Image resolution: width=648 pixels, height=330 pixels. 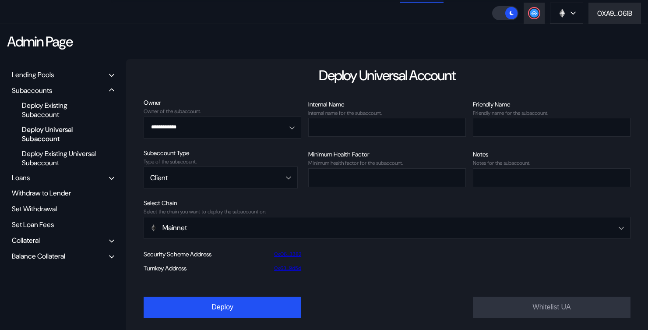 What do you see at coordinates (288, 254) in the screenshot?
I see `a: 0x06...3382` at bounding box center [288, 254].